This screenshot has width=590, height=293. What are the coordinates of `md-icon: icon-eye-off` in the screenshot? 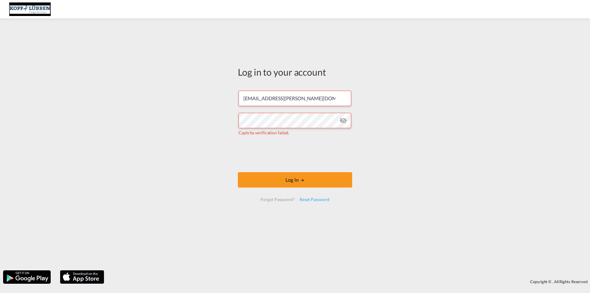 It's located at (343, 120).